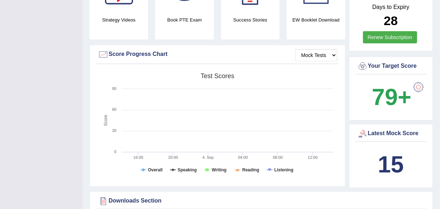  Describe the element at coordinates (155, 170) in the screenshot. I see `tspan: Overall` at that location.